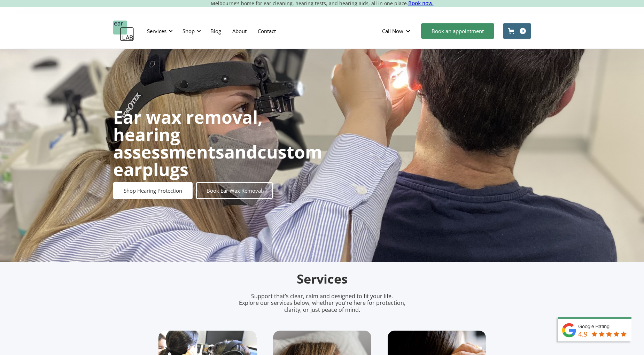 The image size is (644, 355). Describe the element at coordinates (266, 31) in the screenshot. I see `a: Contact` at that location.